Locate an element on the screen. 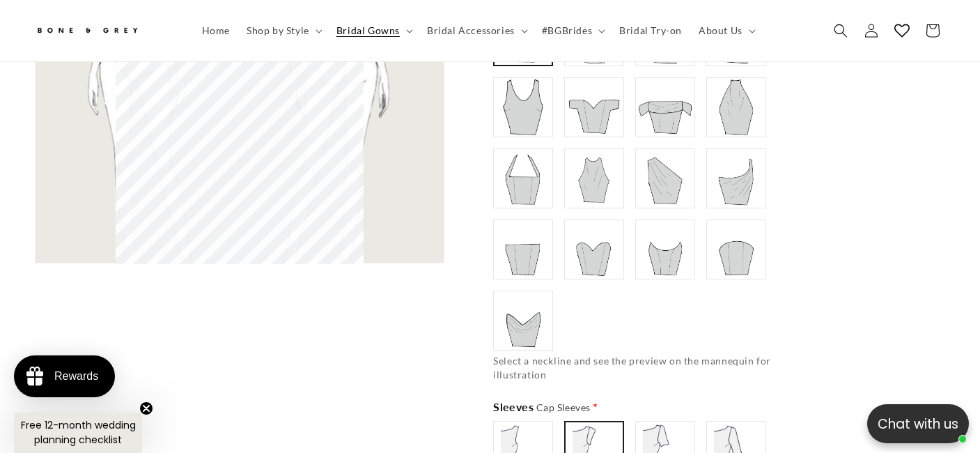 The width and height of the screenshot is (980, 453). div: Rewards is located at coordinates (76, 377).